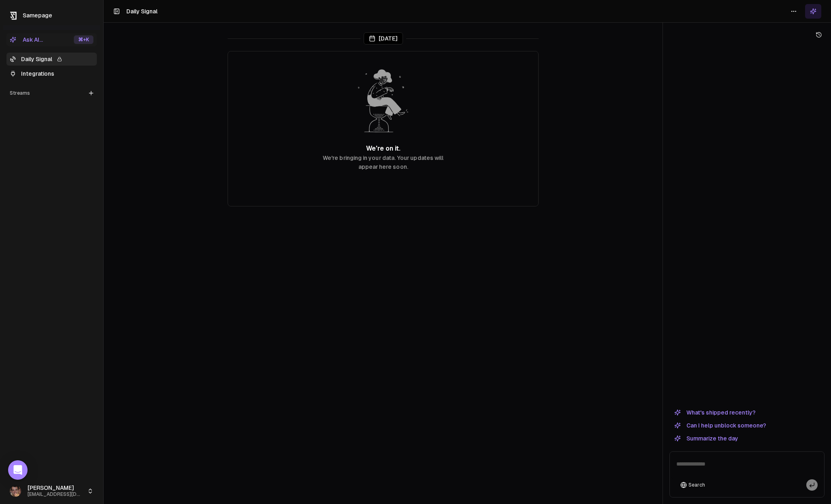 Image resolution: width=831 pixels, height=504 pixels. Describe the element at coordinates (83, 40) in the screenshot. I see `div: ⌘ +K` at that location.